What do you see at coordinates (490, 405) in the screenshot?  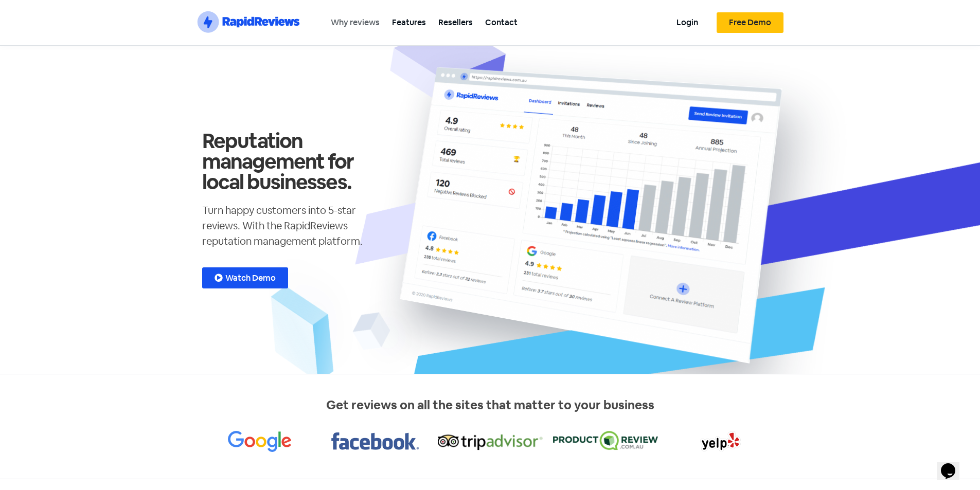 I see `p: Get reviews on all the sites that matter to your business` at bounding box center [490, 405].